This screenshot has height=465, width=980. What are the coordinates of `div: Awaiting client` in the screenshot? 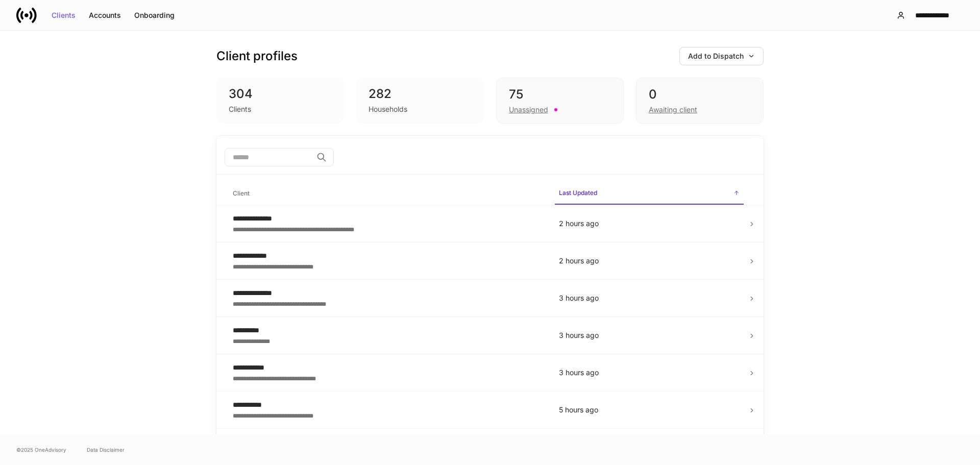 It's located at (672, 109).